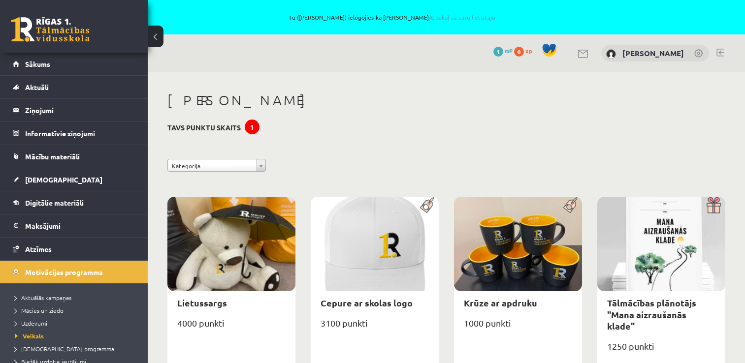 This screenshot has height=363, width=745. I want to click on a: Maksājumi, so click(74, 226).